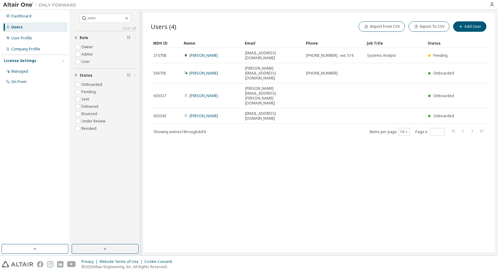 This screenshot has height=273, width=498. I want to click on button: Status, so click(105, 75).